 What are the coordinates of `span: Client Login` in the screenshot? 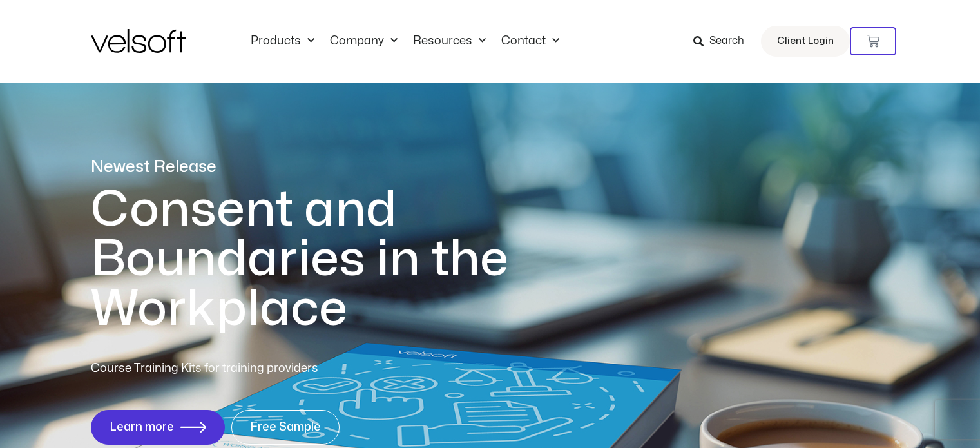 It's located at (805, 41).